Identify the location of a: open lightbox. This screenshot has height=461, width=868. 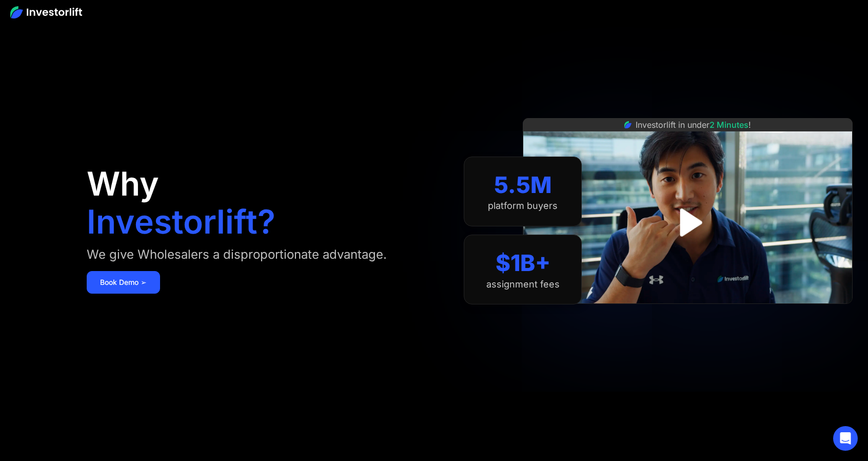
(687, 222).